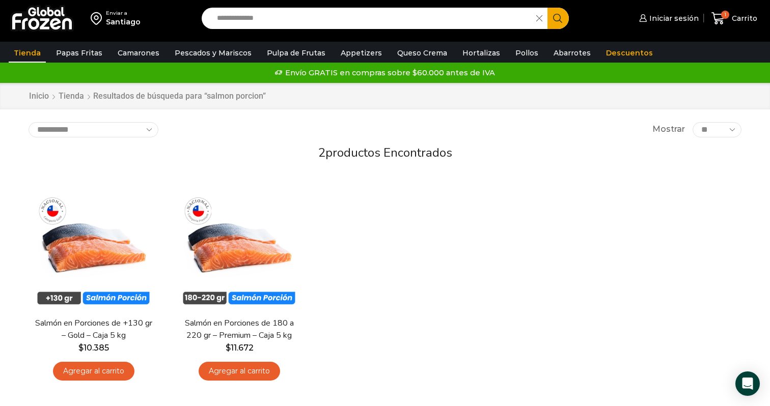  Describe the element at coordinates (94, 348) in the screenshot. I see `bdi: 10.385` at that location.